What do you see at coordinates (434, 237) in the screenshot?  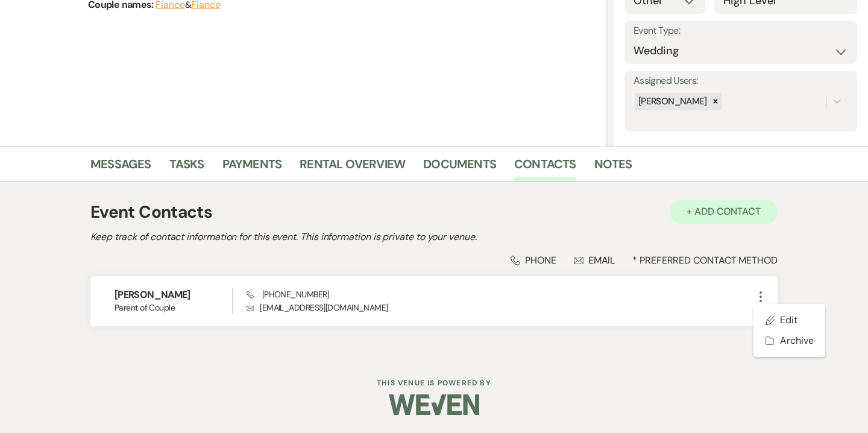 I see `h2: Keep track of contact information for this event. This information is private to your venue.` at bounding box center [434, 237].